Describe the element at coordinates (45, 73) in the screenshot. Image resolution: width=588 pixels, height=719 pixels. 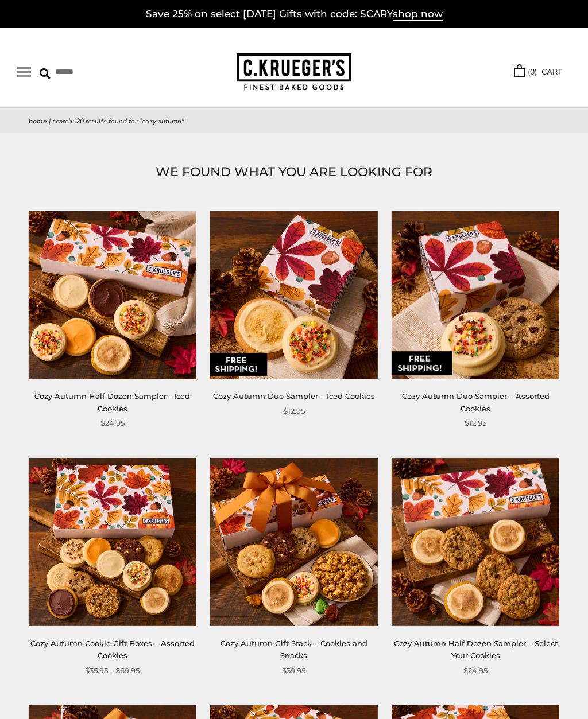
I see `img: Search` at that location.